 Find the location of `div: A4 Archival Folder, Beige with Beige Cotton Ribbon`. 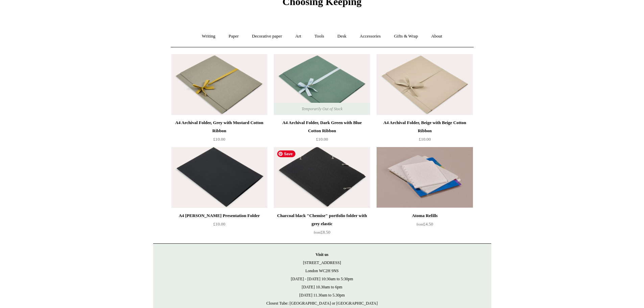

div: A4 Archival Folder, Beige with Beige Cotton Ribbon is located at coordinates (425, 127).